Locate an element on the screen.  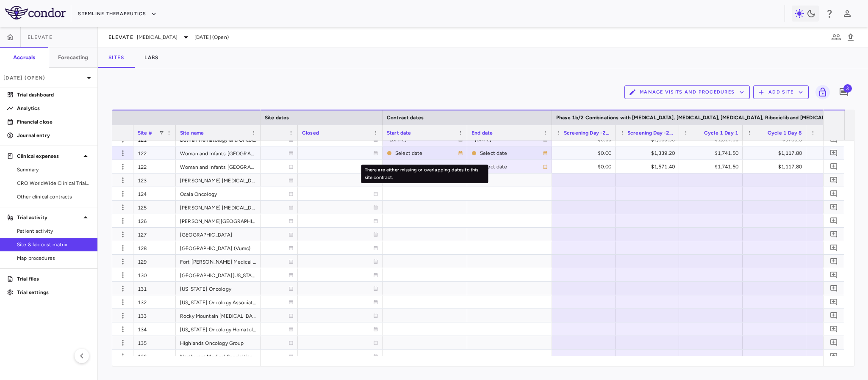
button: Labs is located at coordinates (151, 57).